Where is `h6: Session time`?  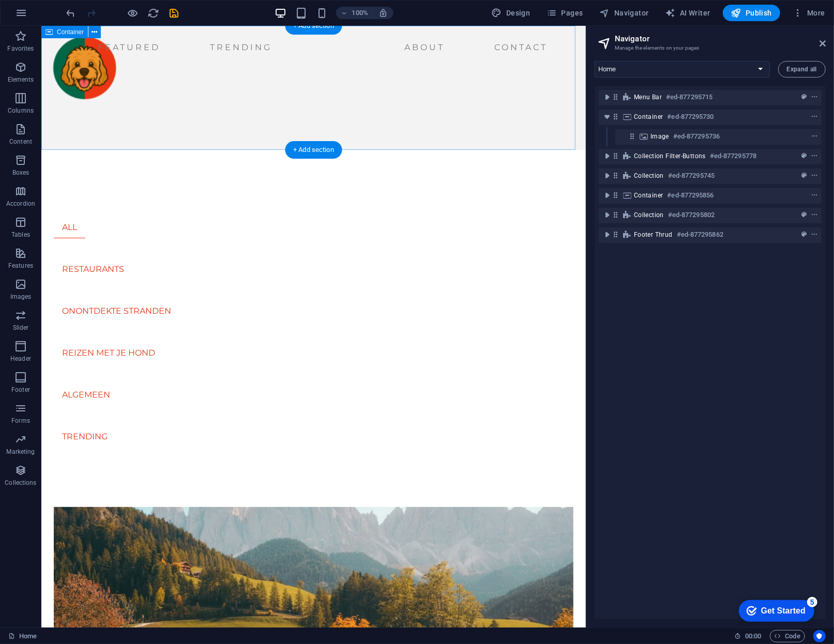
h6: Session time is located at coordinates (747, 636).